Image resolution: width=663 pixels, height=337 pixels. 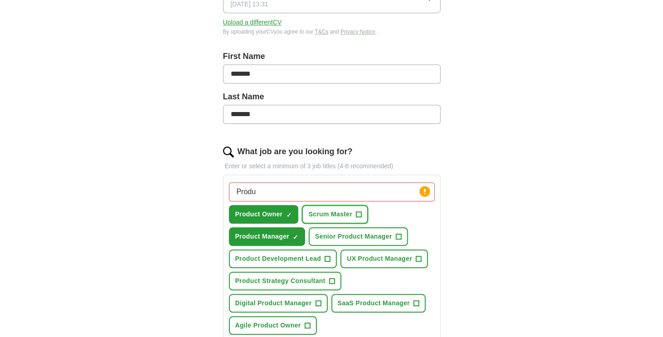 I want to click on button: Product Strategy Consultant, so click(x=285, y=280).